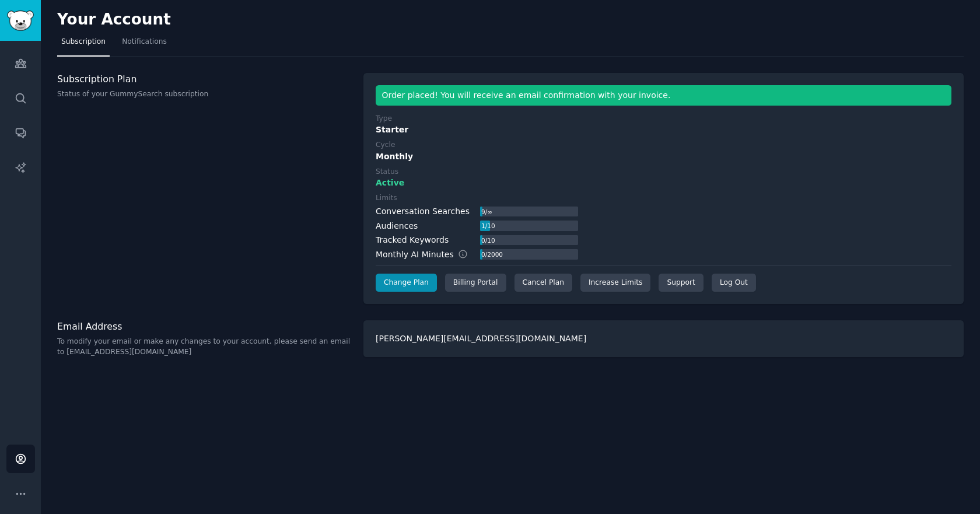  Describe the element at coordinates (734, 283) in the screenshot. I see `div: Log Out` at that location.